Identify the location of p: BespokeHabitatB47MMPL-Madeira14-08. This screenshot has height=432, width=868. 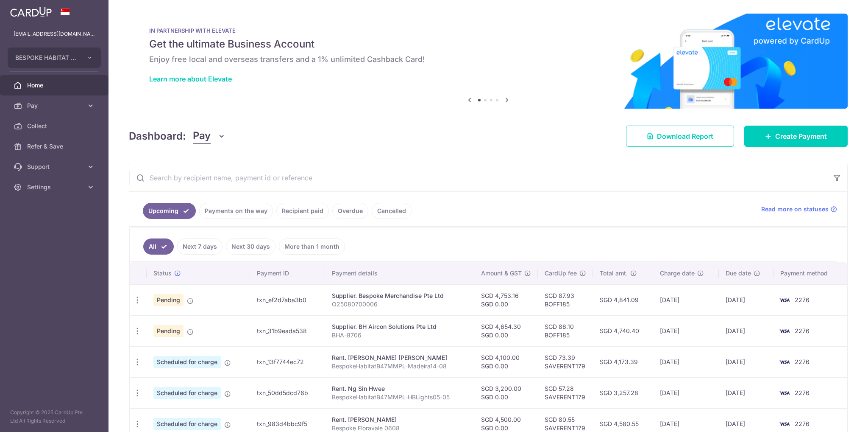
(400, 366).